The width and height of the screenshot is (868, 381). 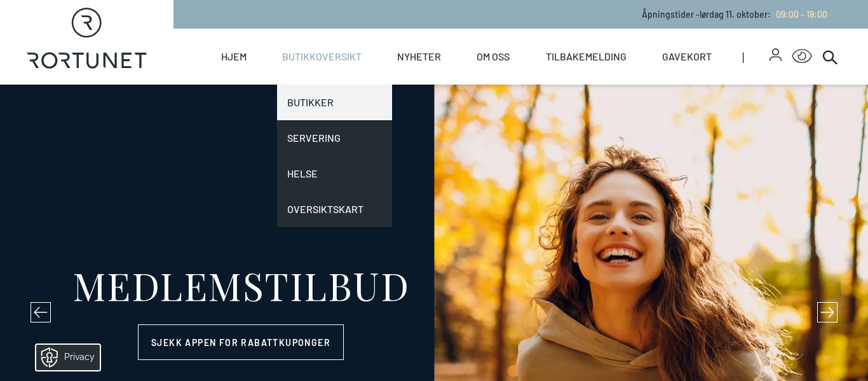 What do you see at coordinates (334, 138) in the screenshot?
I see `a: Servering` at bounding box center [334, 138].